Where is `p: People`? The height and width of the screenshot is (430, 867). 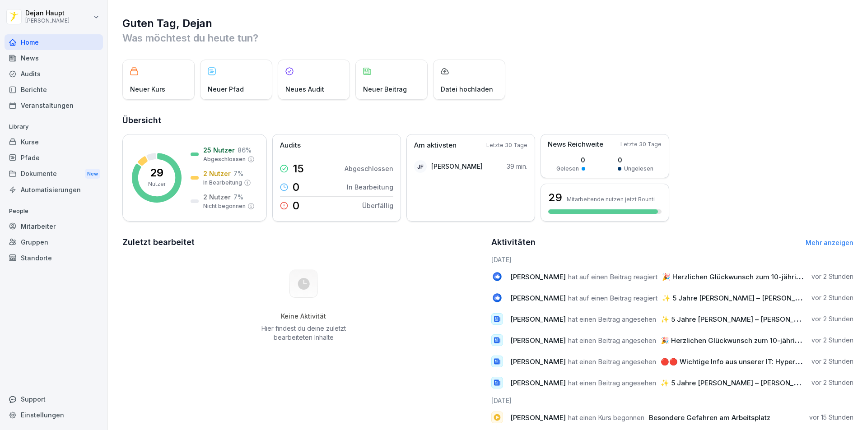 p: People is located at coordinates (54, 211).